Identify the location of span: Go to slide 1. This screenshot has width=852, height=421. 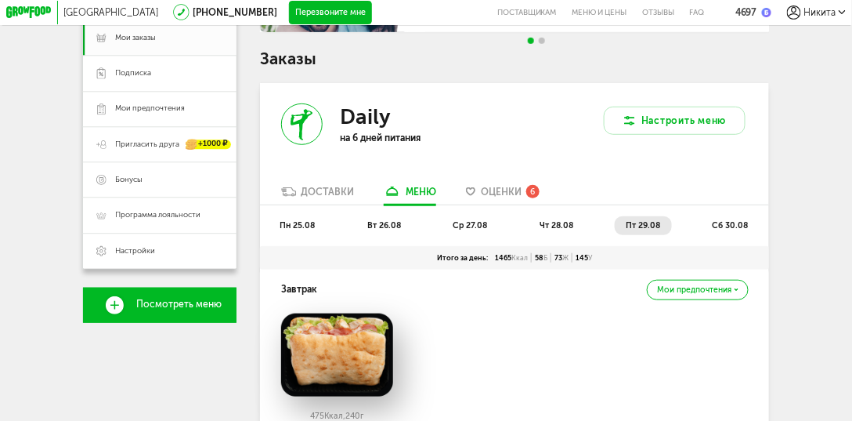
(531, 41).